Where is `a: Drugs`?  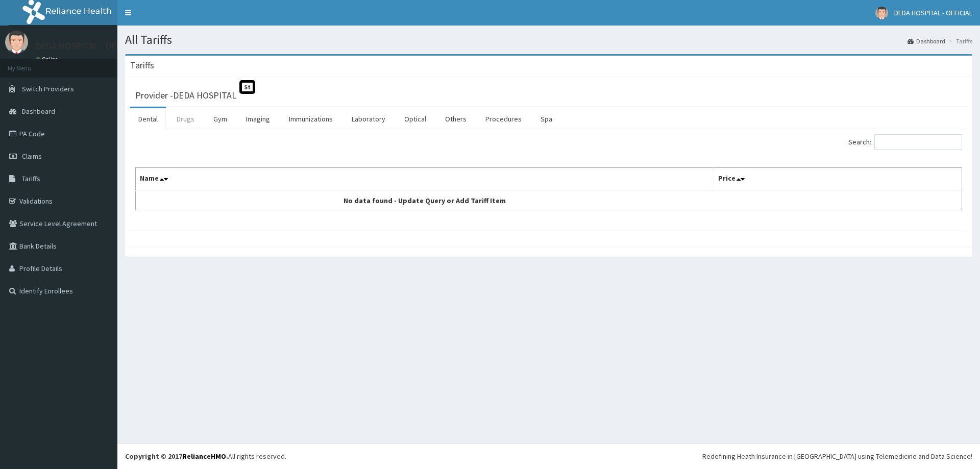 a: Drugs is located at coordinates (185, 119).